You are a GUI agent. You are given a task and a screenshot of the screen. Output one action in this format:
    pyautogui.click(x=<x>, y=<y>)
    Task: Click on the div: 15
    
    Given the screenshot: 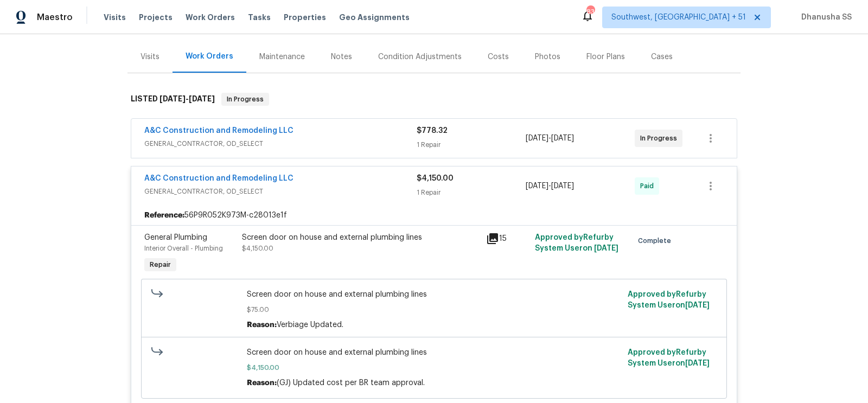 What is the action you would take?
    pyautogui.click(x=507, y=239)
    